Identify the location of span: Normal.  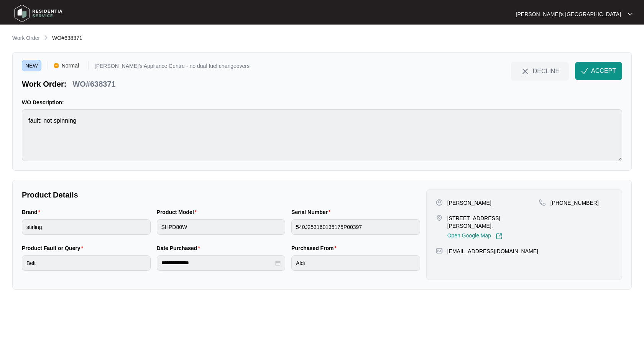
(70, 66).